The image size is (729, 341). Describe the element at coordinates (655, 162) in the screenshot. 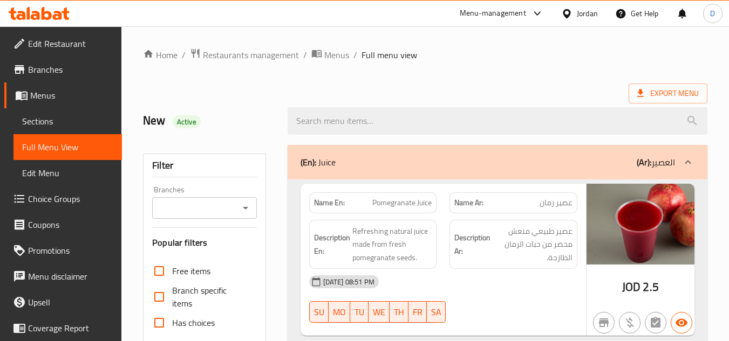

I see `p: العصير` at that location.